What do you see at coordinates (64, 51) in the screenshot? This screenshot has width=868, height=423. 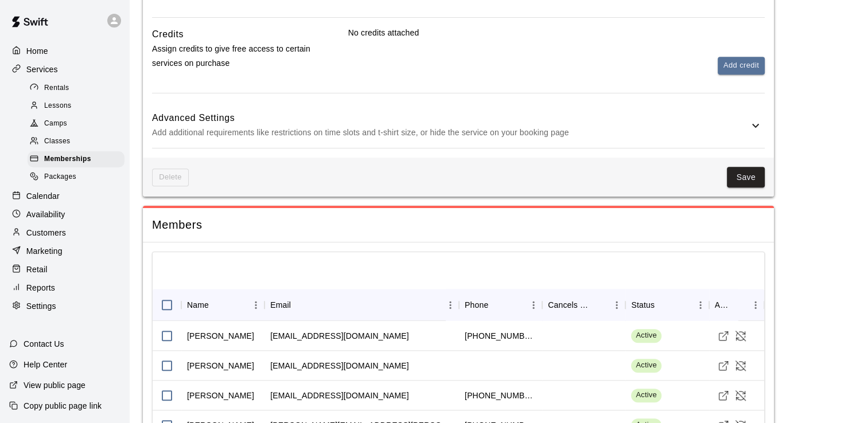 I see `div: Home` at bounding box center [64, 51].